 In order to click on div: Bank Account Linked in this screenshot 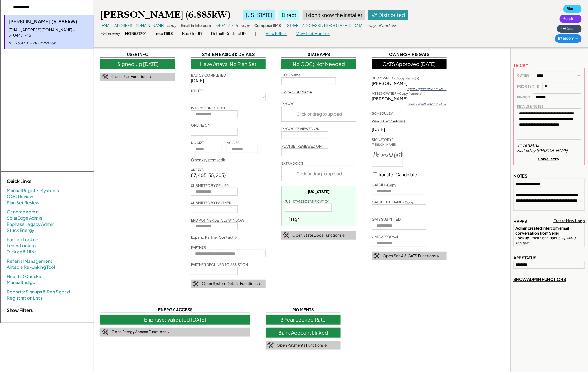, I will do `click(304, 332)`.